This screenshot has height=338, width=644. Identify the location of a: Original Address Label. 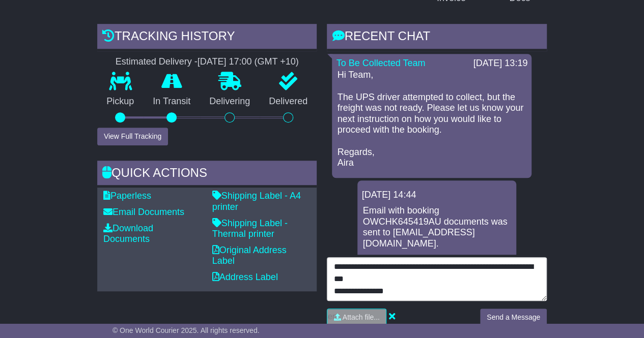
(249, 256).